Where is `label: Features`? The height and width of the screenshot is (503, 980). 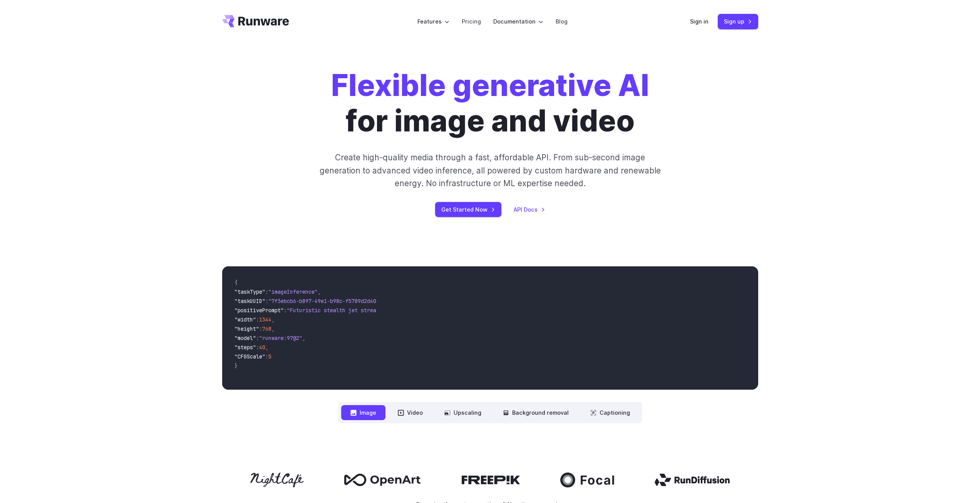
label: Features is located at coordinates (433, 21).